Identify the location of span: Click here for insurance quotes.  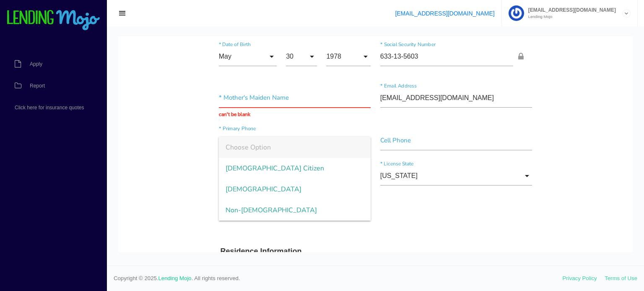
(49, 108).